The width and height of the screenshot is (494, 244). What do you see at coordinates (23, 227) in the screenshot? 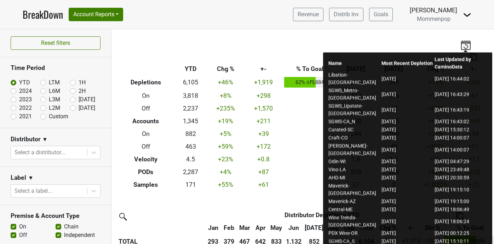
I see `label: On` at bounding box center [23, 227].